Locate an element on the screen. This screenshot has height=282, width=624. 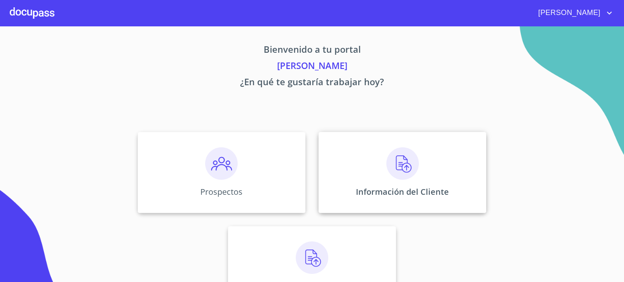
p: Prospectos is located at coordinates (221, 192).